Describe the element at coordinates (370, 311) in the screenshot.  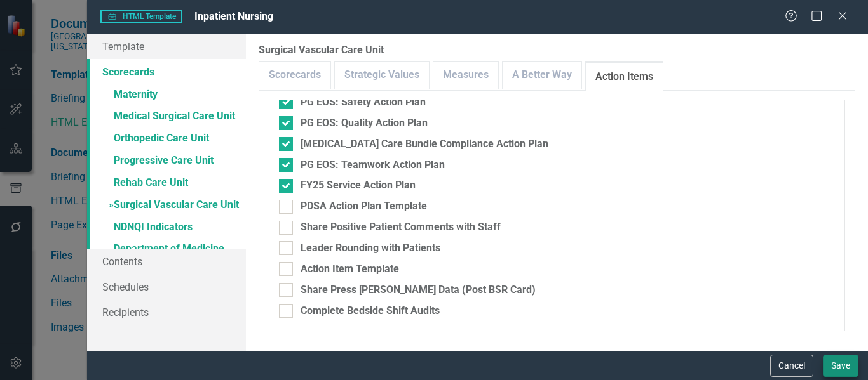
I see `div: Complete Bedside Shift Audits` at that location.